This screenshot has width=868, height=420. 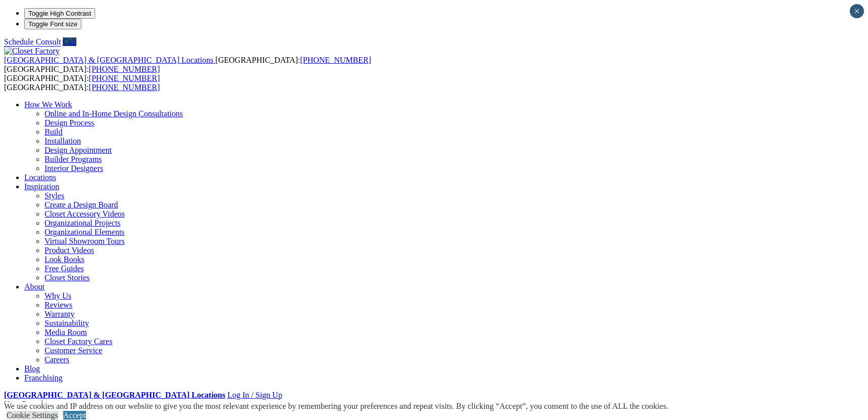 What do you see at coordinates (32, 42) in the screenshot?
I see `a: Schedule Consult` at bounding box center [32, 42].